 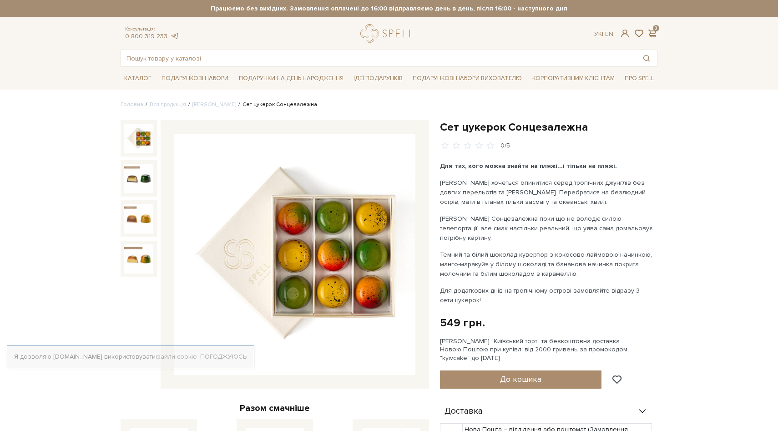 What do you see at coordinates (573, 78) in the screenshot?
I see `a: Корпоративним клієнтам` at bounding box center [573, 78].